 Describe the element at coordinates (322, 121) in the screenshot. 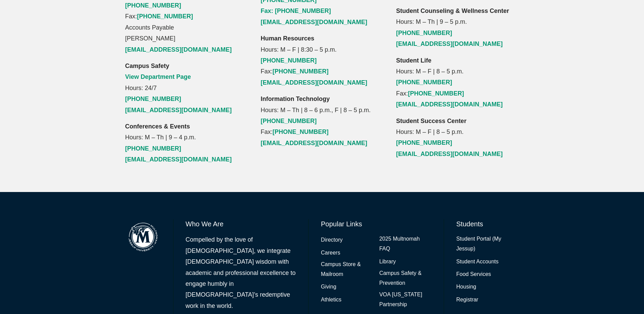

I see `p: Hours: M – Th | 8 – 6 p.m., F | 8 – 5 p.m. Fax:` at that location.